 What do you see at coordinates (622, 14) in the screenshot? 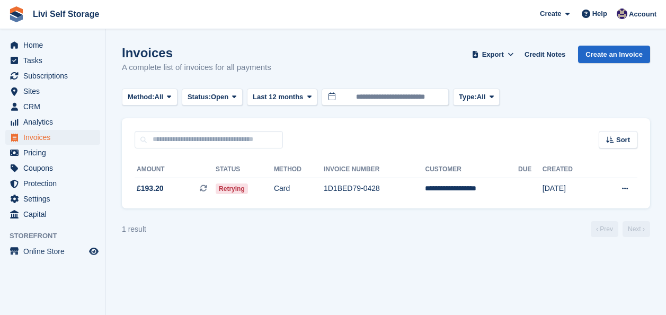
I see `img: Jim` at bounding box center [622, 14].